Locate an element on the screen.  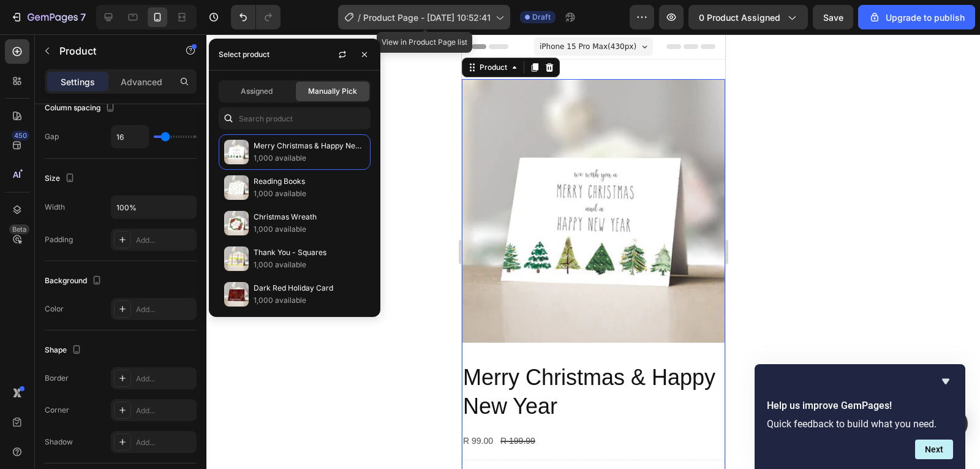
p: Product is located at coordinates (111, 51).